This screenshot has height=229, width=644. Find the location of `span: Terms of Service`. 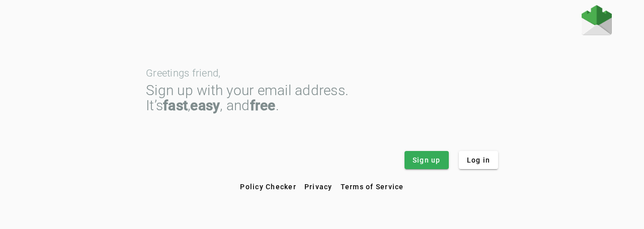

span: Terms of Service is located at coordinates (372, 187).